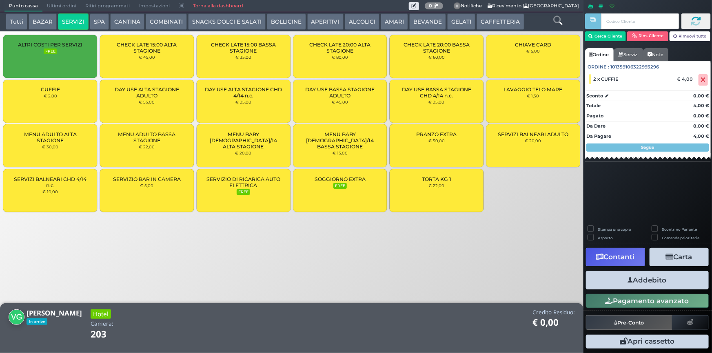  What do you see at coordinates (533, 44) in the screenshot?
I see `span: CHIAVE CARD` at bounding box center [533, 44].